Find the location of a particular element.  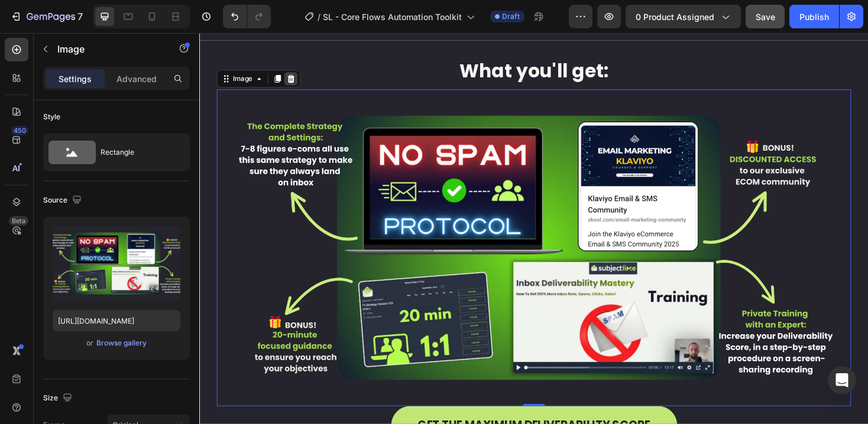

p: Settings is located at coordinates (75, 79).